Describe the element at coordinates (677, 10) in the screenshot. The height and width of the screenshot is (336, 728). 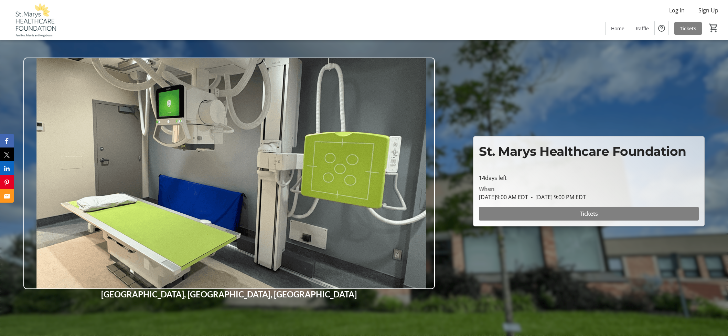
I see `span: Log In` at that location.